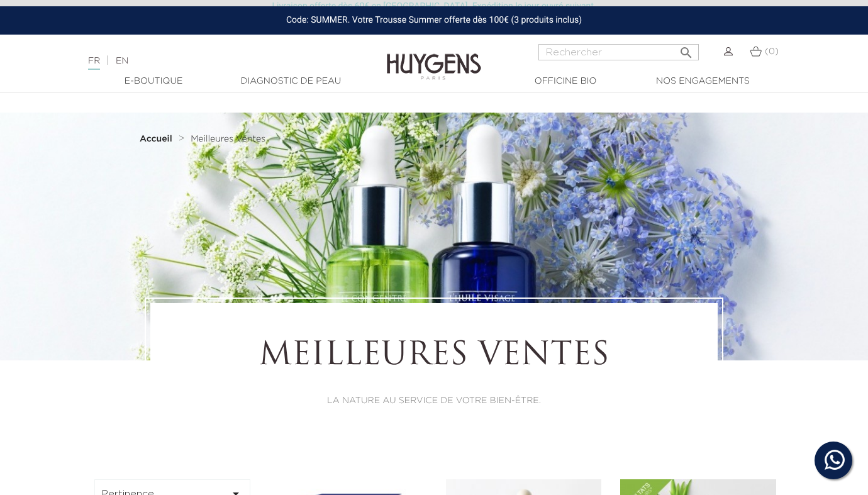  I want to click on img: Huygens, so click(434, 58).